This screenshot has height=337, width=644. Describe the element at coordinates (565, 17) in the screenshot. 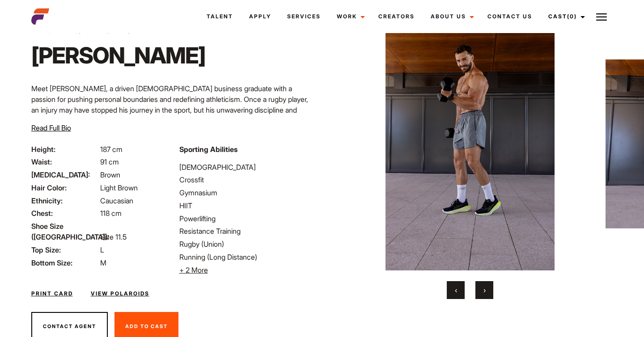

I see `a: Cast(0)` at that location.